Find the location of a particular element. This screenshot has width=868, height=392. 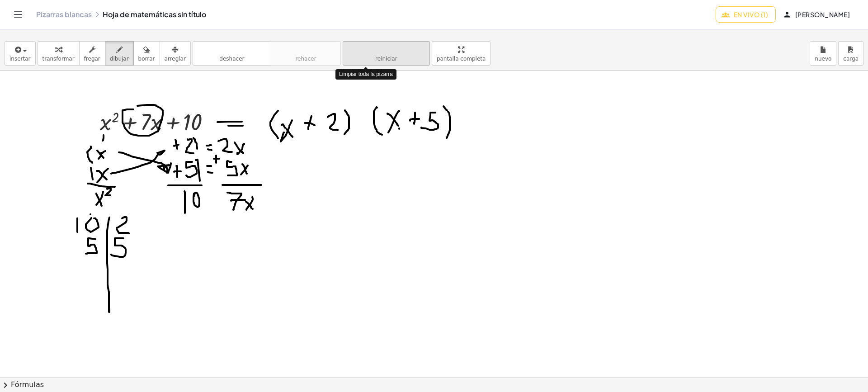

button: refrescarreiniciar is located at coordinates (387, 53).